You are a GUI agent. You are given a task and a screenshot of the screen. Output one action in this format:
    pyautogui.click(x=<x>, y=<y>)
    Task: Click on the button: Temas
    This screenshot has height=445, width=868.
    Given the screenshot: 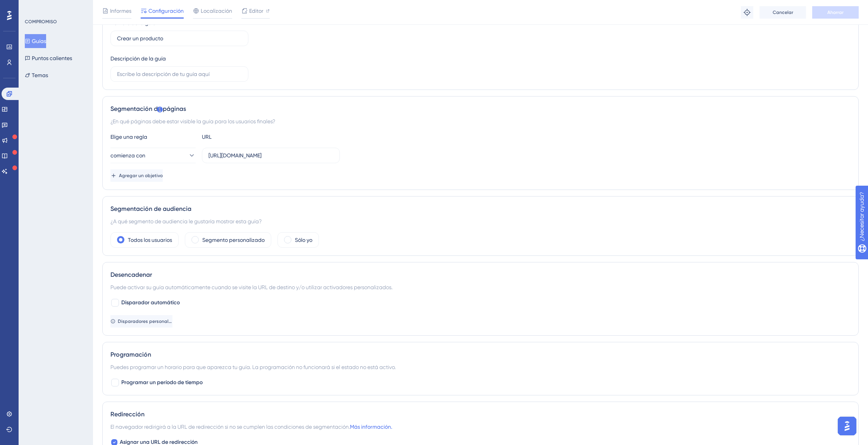 What is the action you would take?
    pyautogui.click(x=36, y=75)
    